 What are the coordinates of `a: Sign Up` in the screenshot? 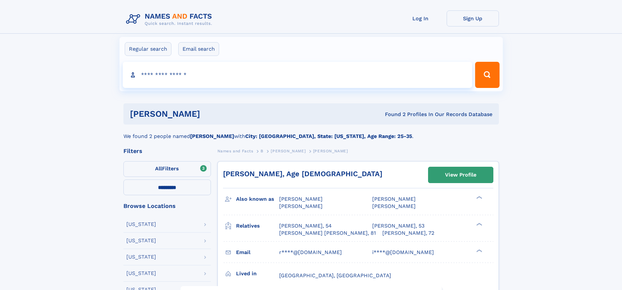 It's located at (473, 18).